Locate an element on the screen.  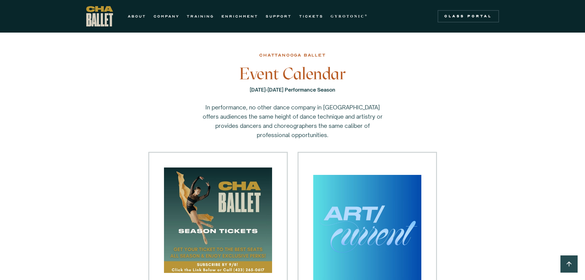
a: ABOUT is located at coordinates (137, 16).